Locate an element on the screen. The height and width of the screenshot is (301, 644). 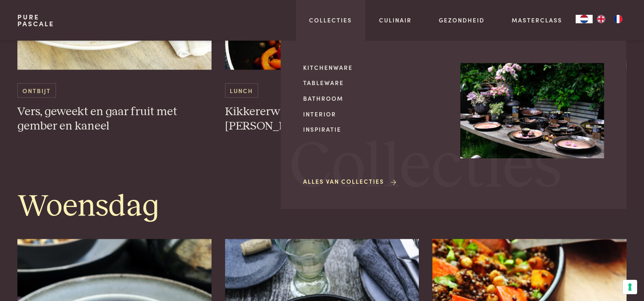
a: Culinair is located at coordinates (395, 20).